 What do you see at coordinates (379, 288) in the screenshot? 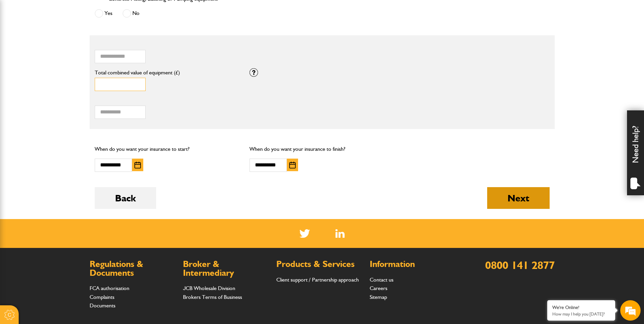
I see `a: Careers` at bounding box center [379, 288].